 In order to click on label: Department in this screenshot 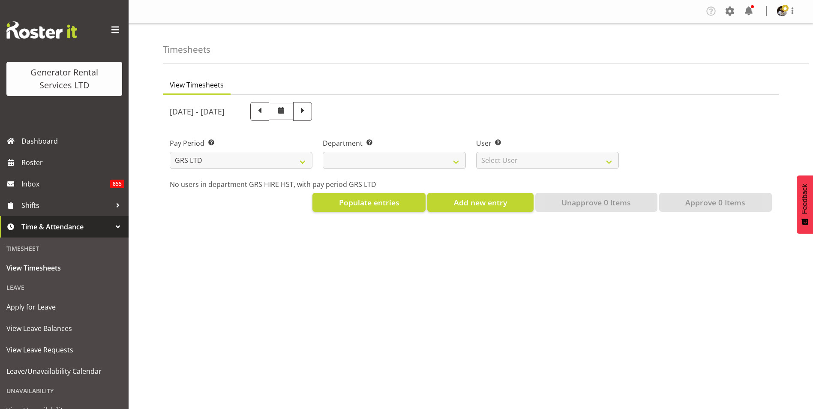, I will do `click(394, 143)`.